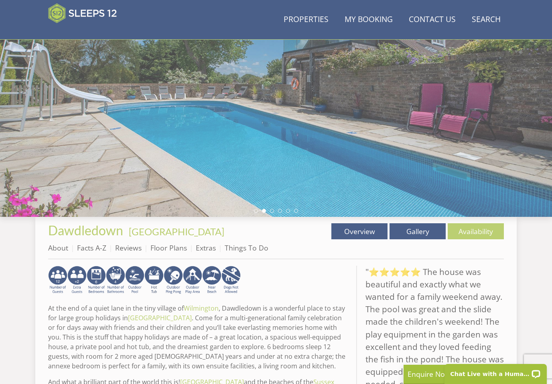  Describe the element at coordinates (199, 338) in the screenshot. I see `p: At the end of a quiet lane in the tiny village of , Dawdledown is a wonderful place to stay for l...` at that location.